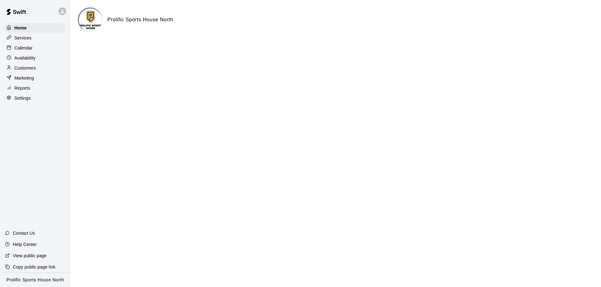 The width and height of the screenshot is (601, 287). Describe the element at coordinates (25, 244) in the screenshot. I see `p: Help Center` at that location.